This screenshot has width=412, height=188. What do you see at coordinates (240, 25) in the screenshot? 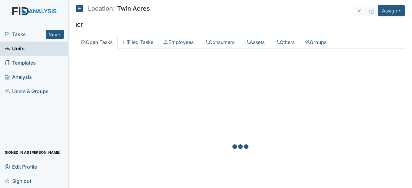
I see `p: ICF` at bounding box center [240, 25].